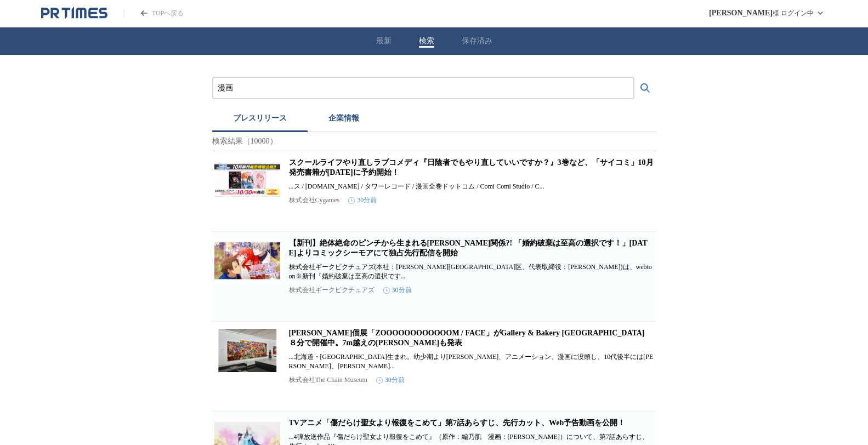  What do you see at coordinates (247, 350) in the screenshot?
I see `img: 佐野凜由輔 新作個展「ZOOOOOOOOOOOOM / FACE」がGallery & Bakery Tokyo ８分で開催中。7m越えの大作も発表` at bounding box center [247, 350].